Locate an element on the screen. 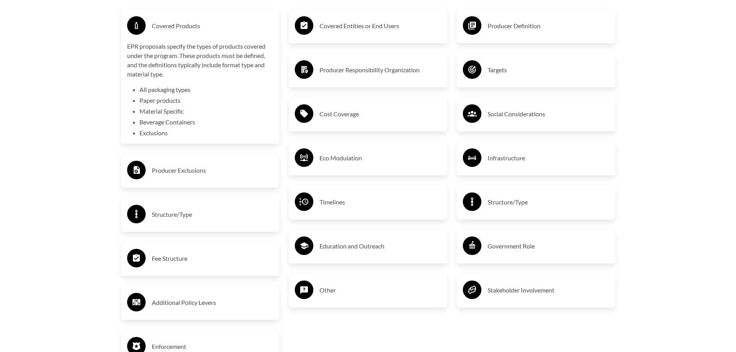 The width and height of the screenshot is (736, 352). h3: Other is located at coordinates (380, 290).